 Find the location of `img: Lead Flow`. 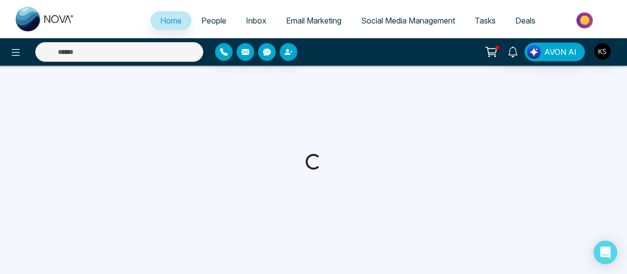

img: Lead Flow is located at coordinates (534, 52).